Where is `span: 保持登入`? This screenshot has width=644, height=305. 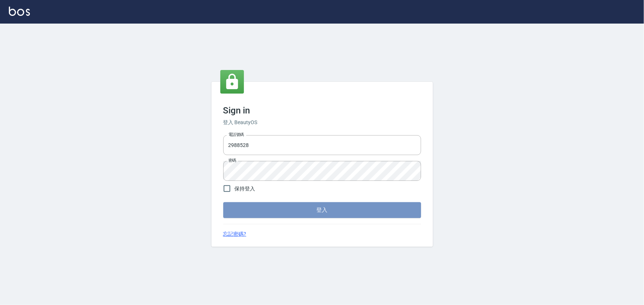 span: 保持登入 is located at coordinates (245, 188).